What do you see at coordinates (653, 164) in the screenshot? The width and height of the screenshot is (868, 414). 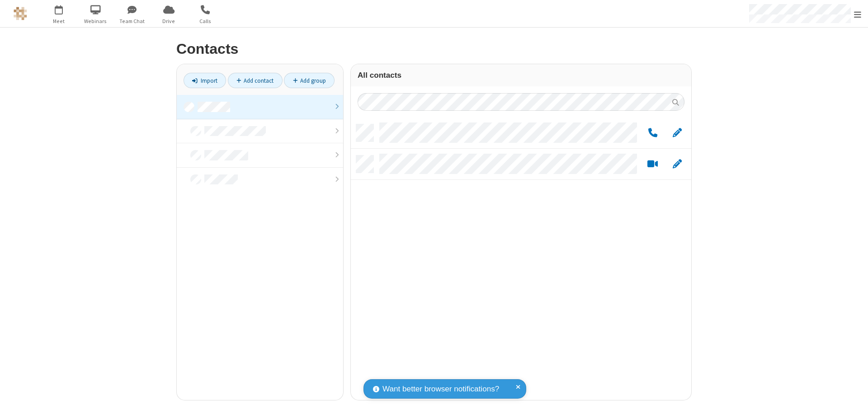 I see `button: Start a video meeting` at bounding box center [653, 164].